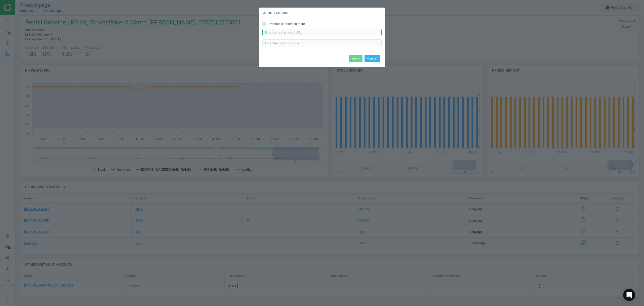 The image size is (644, 306). I want to click on div: Open Intercom Messenger, so click(630, 294).